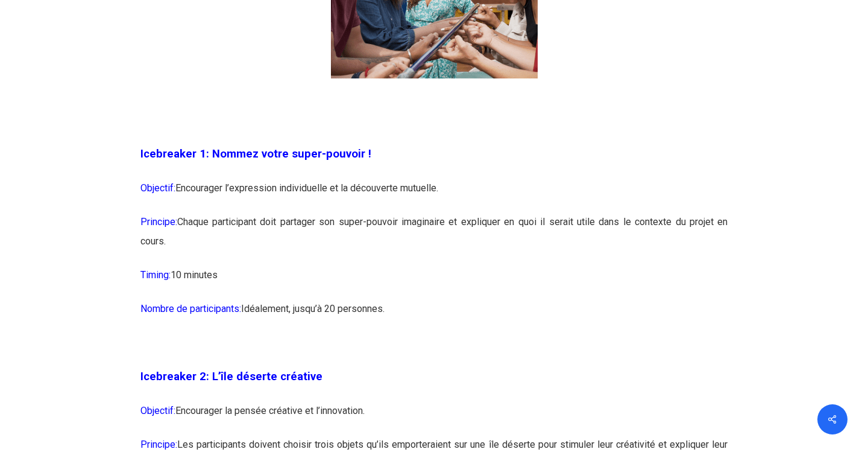 This screenshot has height=455, width=868. Describe the element at coordinates (434, 239) in the screenshot. I see `p: Chaque participant doit partager son super-pouvoir imaginaire et expliquer en quoi il serait util...` at that location.